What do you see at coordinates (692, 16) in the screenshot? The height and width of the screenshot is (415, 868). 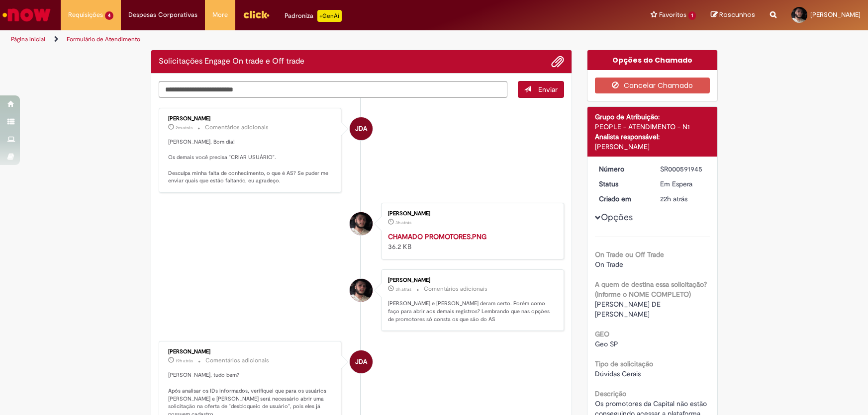 I see `span: 1` at bounding box center [692, 16].